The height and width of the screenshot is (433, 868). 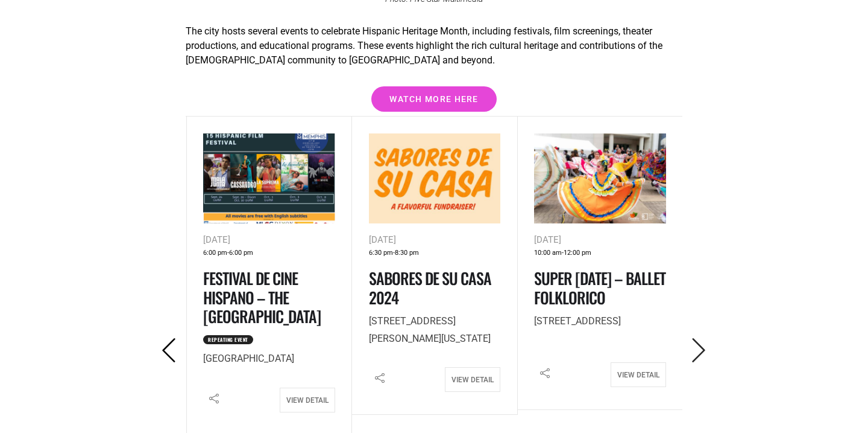 What do you see at coordinates (381, 253) in the screenshot?
I see `span: 6:30 pm` at bounding box center [381, 253].